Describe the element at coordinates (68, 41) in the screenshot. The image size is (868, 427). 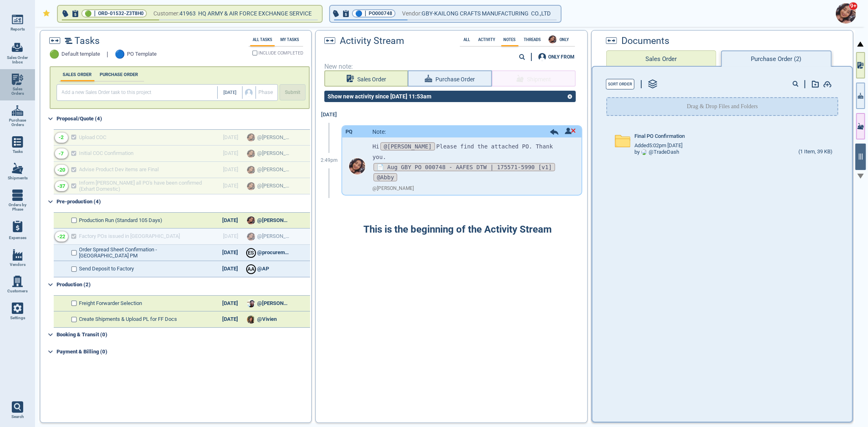
I see `img: timeline2` at that location.